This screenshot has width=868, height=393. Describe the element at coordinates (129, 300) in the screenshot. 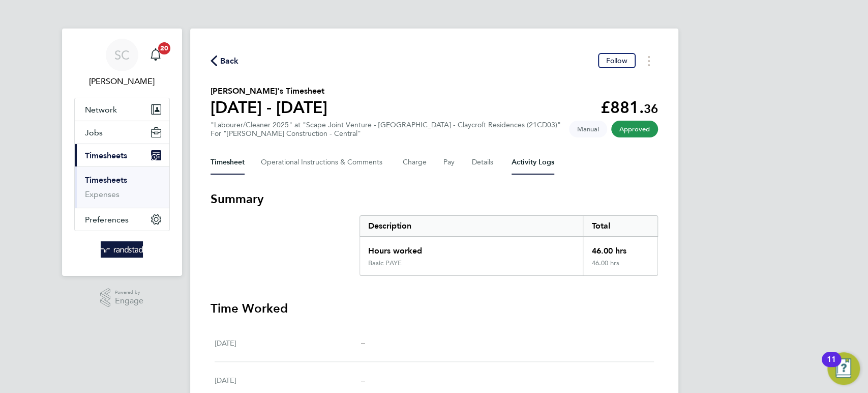

I see `span: Engage` at that location.